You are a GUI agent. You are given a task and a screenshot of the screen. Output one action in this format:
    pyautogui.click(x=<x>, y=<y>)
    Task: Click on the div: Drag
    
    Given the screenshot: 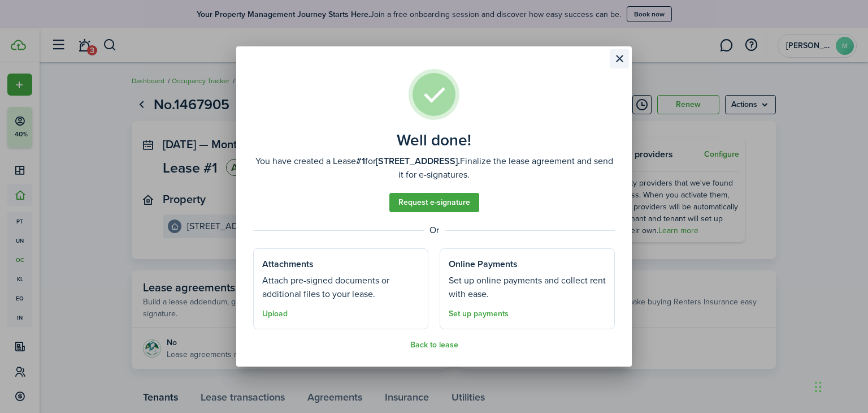 What is the action you would take?
    pyautogui.click(x=818, y=387)
    